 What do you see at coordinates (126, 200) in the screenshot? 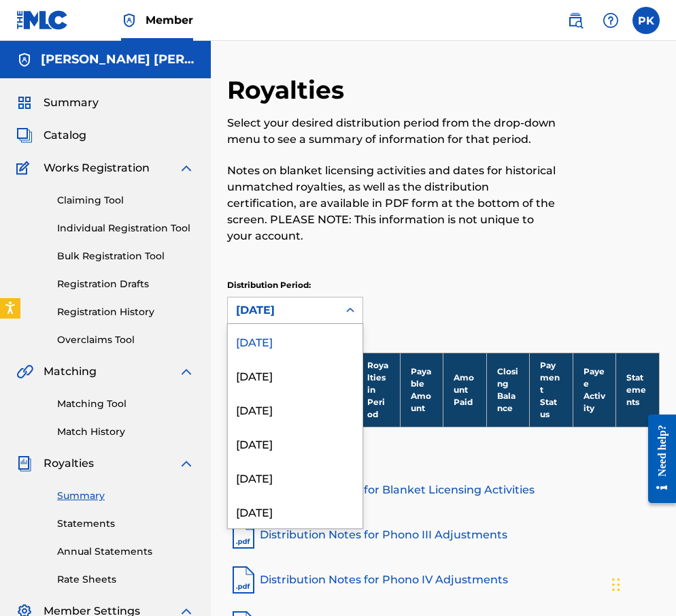
I see `a: Claiming Tool` at bounding box center [126, 200].